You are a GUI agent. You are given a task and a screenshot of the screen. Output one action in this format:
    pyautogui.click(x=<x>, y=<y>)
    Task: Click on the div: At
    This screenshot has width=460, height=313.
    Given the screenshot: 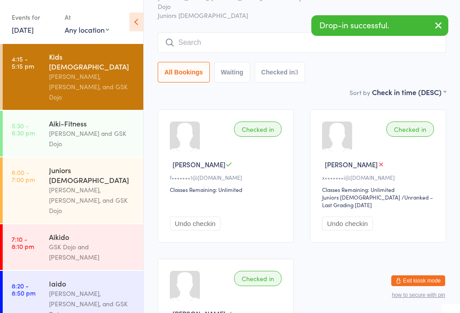 What is the action you would take?
    pyautogui.click(x=87, y=17)
    